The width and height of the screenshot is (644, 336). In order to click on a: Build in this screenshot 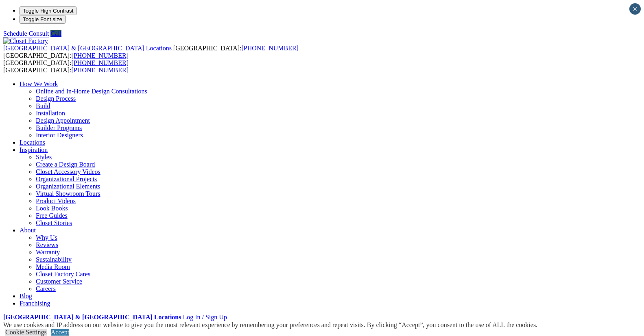, I will do `click(43, 106)`.